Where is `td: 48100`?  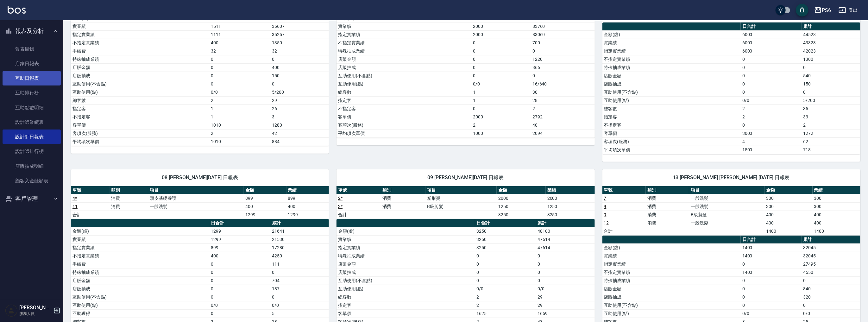 td: 48100 is located at coordinates (565, 231).